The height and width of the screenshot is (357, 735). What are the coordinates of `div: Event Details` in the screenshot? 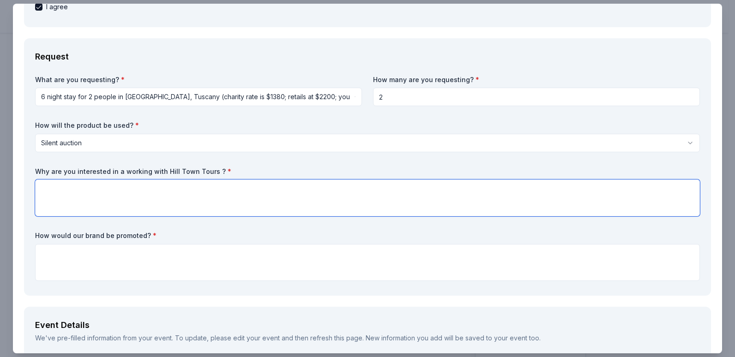 It's located at (368, 326).